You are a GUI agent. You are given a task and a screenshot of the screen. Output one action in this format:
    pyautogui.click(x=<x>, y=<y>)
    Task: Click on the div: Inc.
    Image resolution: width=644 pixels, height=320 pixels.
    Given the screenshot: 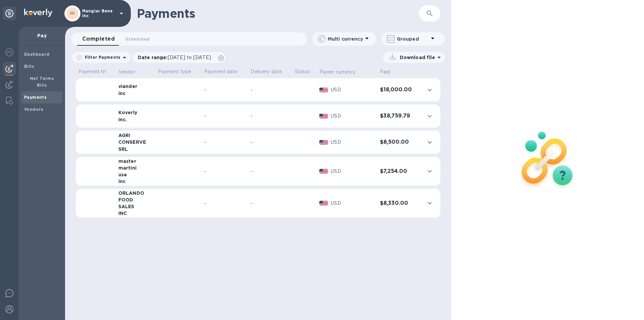 What is the action you would take?
    pyautogui.click(x=136, y=119)
    